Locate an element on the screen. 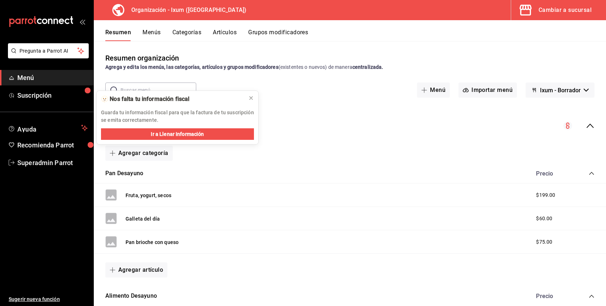 The width and height of the screenshot is (606, 306). button: Pan Desayuno is located at coordinates (124, 174).